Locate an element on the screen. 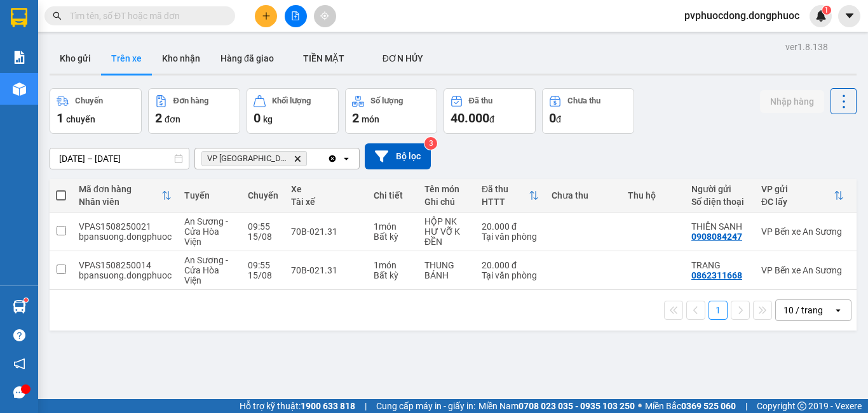 The width and height of the screenshot is (868, 413). div: VPAS1508250021 is located at coordinates (125, 226).